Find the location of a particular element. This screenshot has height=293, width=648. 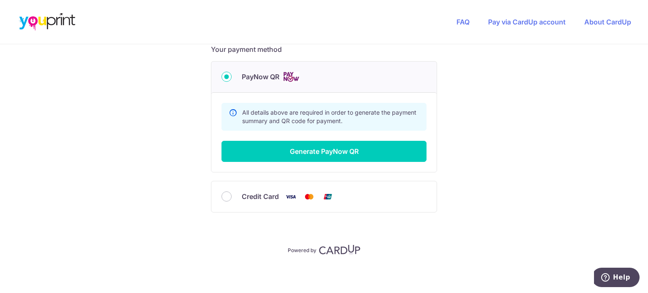

a: About CardUp is located at coordinates (607, 22).